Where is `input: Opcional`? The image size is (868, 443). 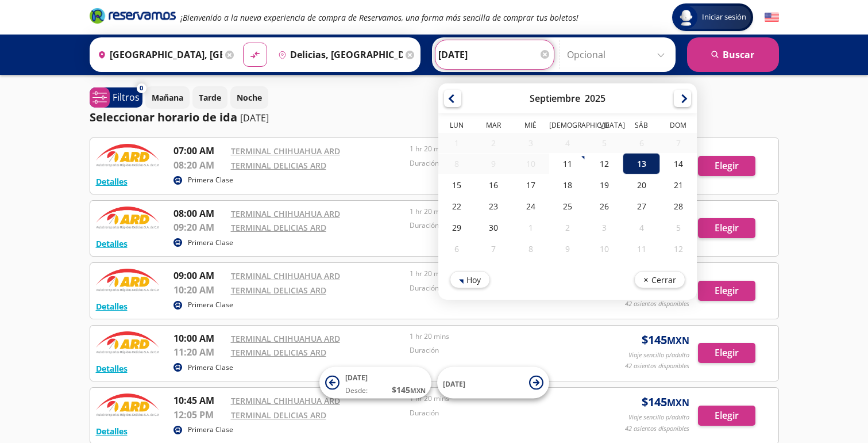
input: Opcional is located at coordinates (618, 55).